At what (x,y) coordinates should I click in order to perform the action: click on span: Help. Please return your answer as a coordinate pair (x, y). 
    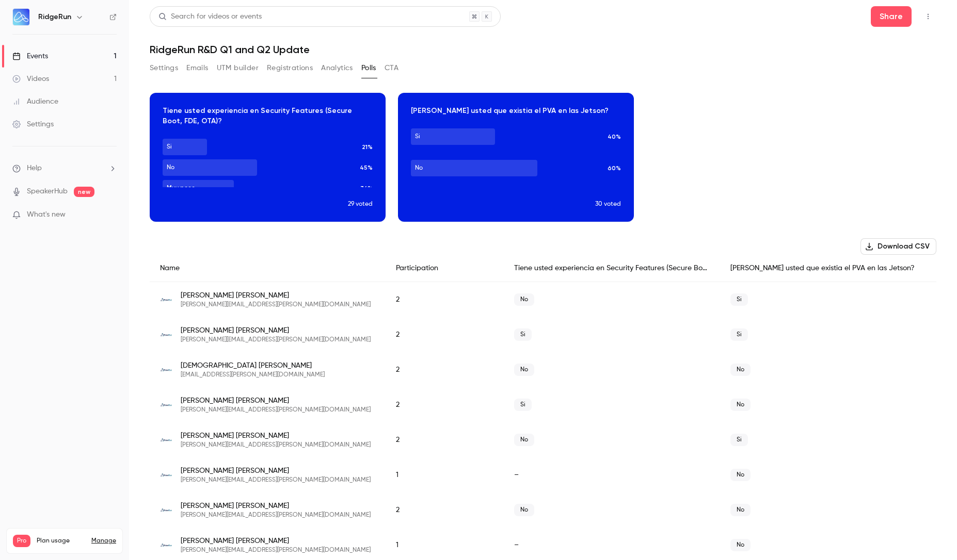
    Looking at the image, I should click on (34, 168).